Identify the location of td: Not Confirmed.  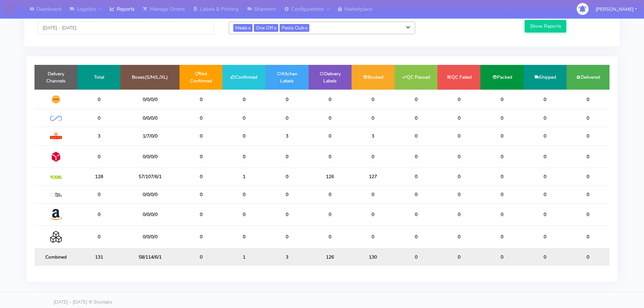
(201, 77).